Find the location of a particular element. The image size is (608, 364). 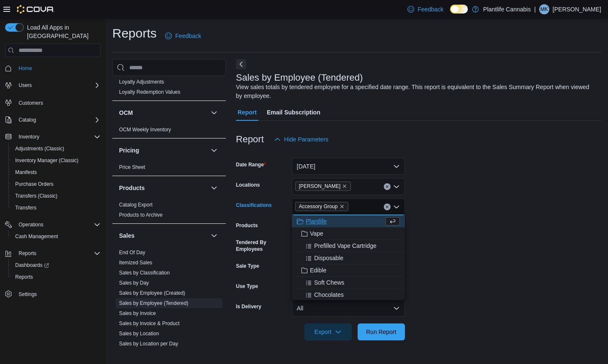

h3: Sales by Employee (Tendered) is located at coordinates (299, 78).